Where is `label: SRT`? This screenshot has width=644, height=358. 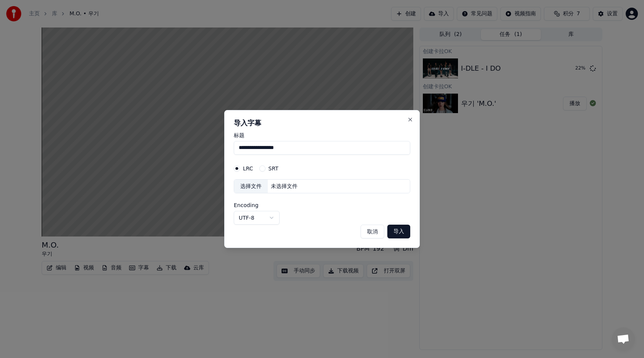
label: SRT is located at coordinates (274, 169).